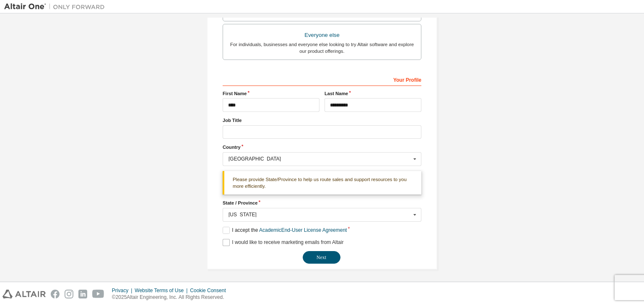 The height and width of the screenshot is (306, 644). What do you see at coordinates (303, 230) in the screenshot?
I see `a: Academic End-User License Agreement` at bounding box center [303, 230].